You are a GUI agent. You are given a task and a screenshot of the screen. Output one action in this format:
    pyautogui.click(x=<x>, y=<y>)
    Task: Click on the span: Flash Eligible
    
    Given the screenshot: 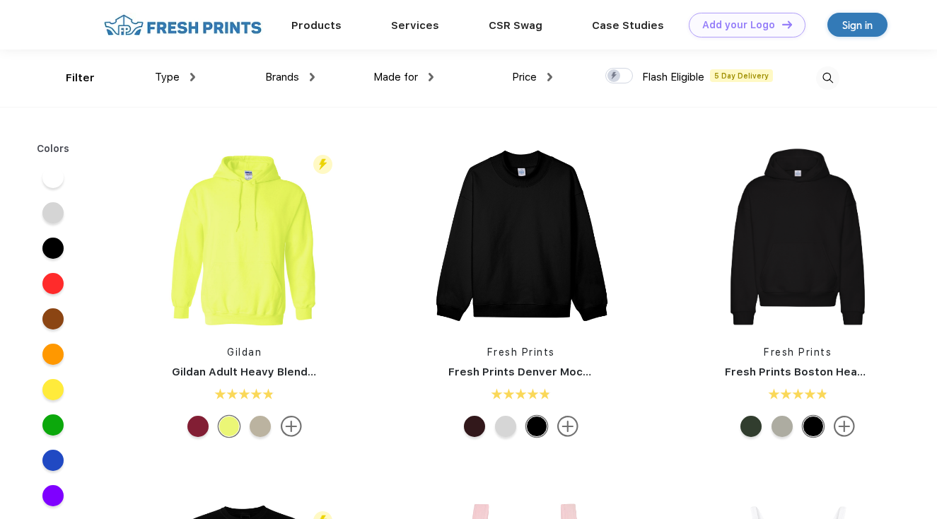 What is the action you would take?
    pyautogui.click(x=673, y=77)
    